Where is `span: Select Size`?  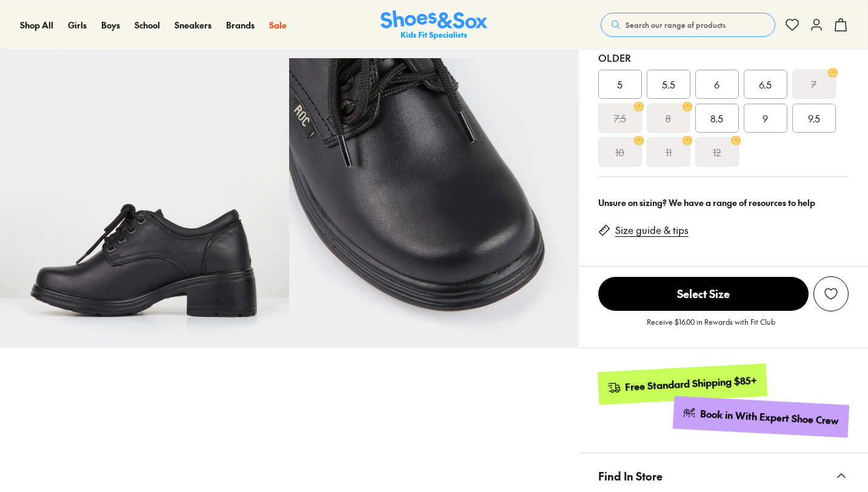 span: Select Size is located at coordinates (703, 294).